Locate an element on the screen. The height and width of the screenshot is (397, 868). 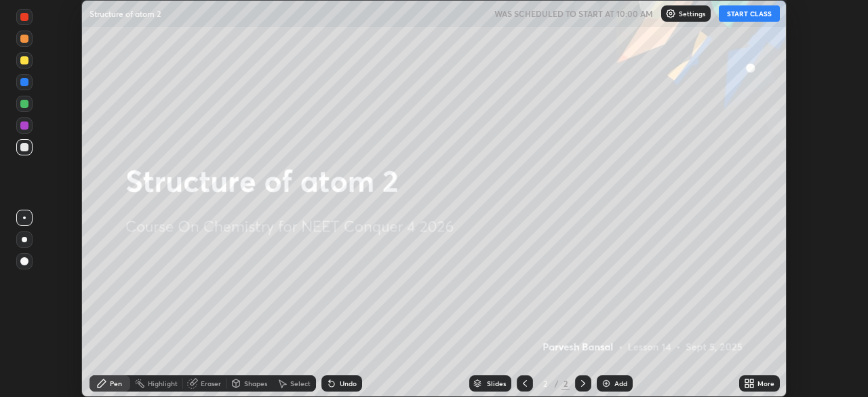
div: Slides is located at coordinates (497, 384).